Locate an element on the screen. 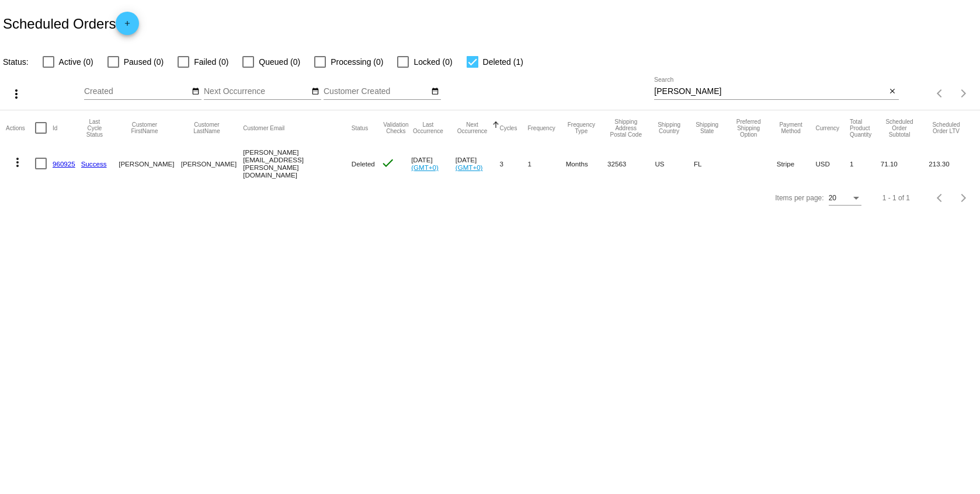 Image resolution: width=980 pixels, height=494 pixels. span: Queued (0) is located at coordinates (280, 62).